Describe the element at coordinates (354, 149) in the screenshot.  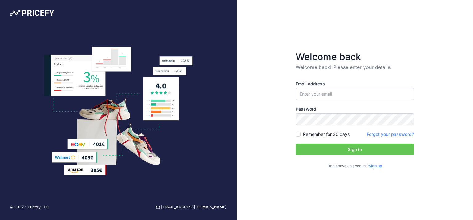
I see `button: Sign in` at that location.